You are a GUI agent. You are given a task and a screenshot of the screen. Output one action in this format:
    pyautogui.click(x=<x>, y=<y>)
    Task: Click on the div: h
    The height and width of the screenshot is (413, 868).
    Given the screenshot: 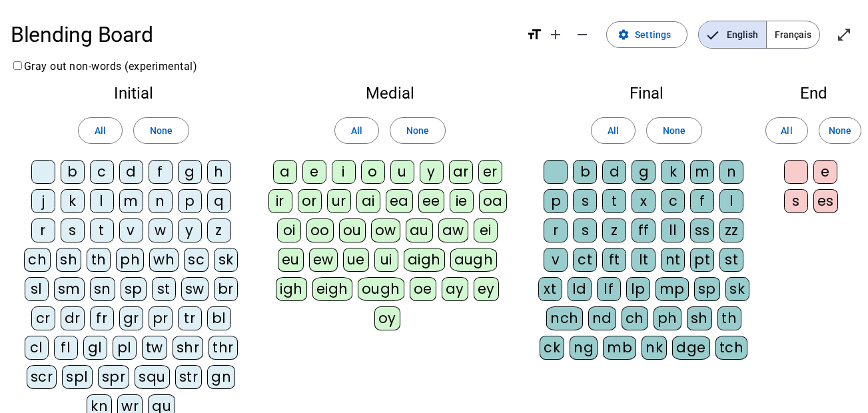 What is the action you would take?
    pyautogui.click(x=219, y=172)
    